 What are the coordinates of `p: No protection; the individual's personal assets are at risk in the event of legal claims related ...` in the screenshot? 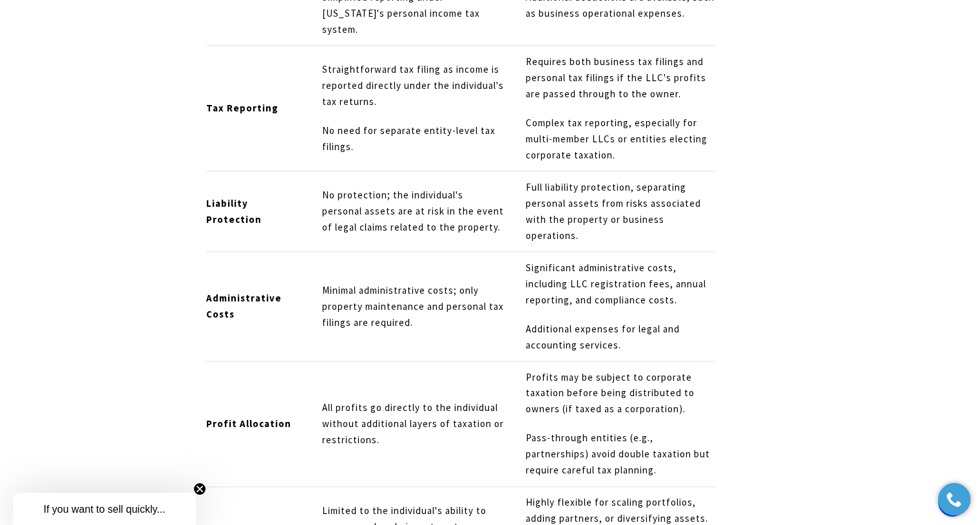 It's located at (413, 211).